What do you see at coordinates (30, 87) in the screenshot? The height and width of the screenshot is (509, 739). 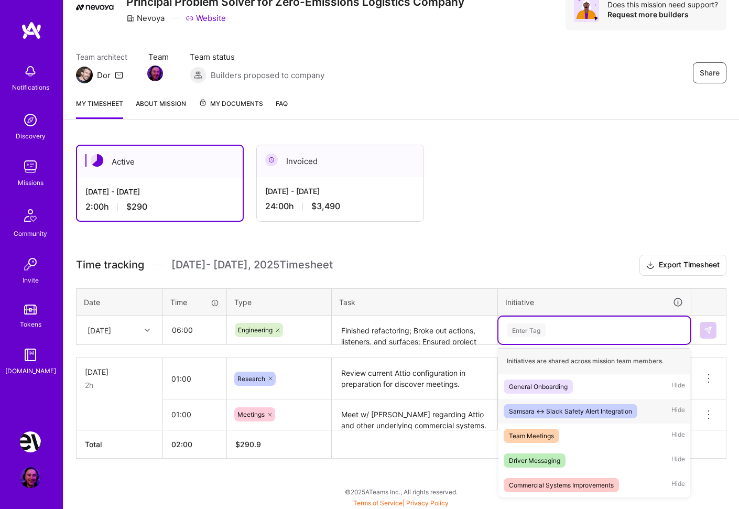 I see `div: Notifications` at bounding box center [30, 87].